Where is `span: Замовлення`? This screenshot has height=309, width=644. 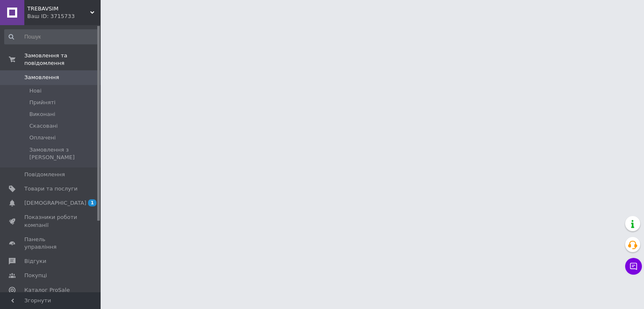
span: Замовлення is located at coordinates (41, 78).